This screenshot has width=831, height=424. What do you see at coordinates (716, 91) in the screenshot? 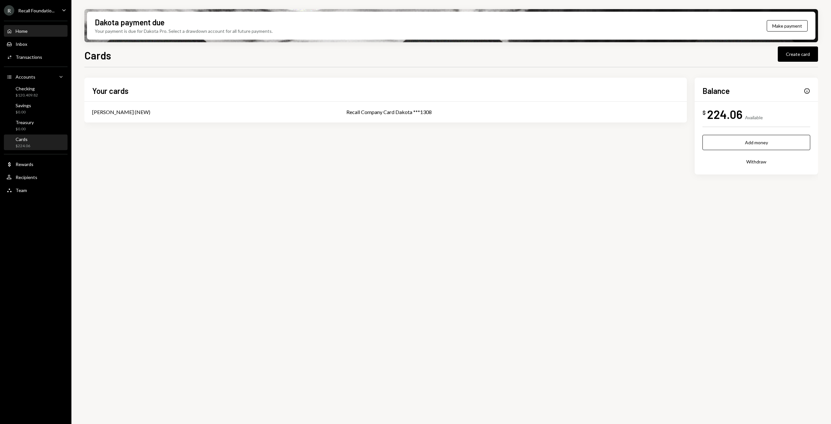
I see `h2: Balance` at bounding box center [716, 91].